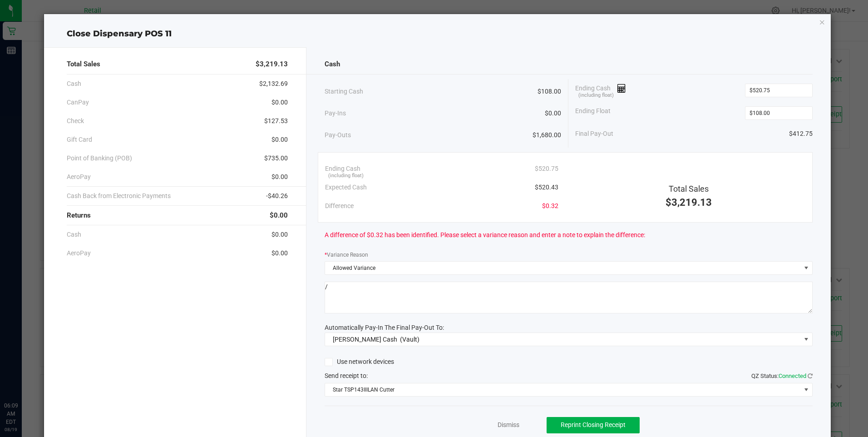 This screenshot has width=868, height=437. I want to click on span: Reprint Closing Receipt, so click(593, 425).